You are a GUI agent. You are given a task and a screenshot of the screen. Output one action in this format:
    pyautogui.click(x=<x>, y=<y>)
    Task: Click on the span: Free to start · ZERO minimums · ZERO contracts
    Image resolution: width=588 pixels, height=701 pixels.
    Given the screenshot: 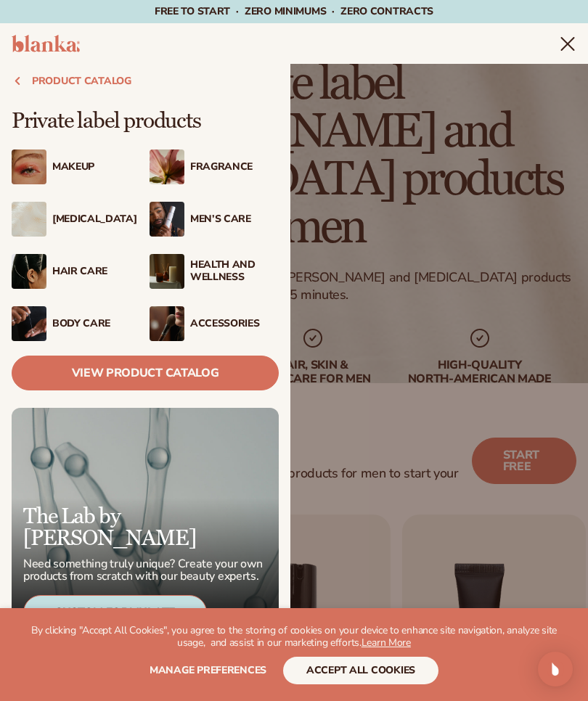 What is the action you would take?
    pyautogui.click(x=294, y=11)
    